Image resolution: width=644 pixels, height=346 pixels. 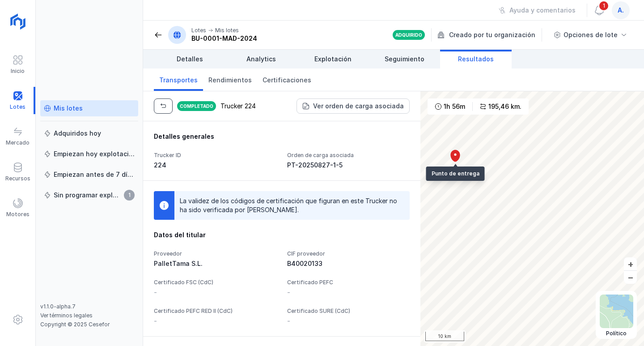 What do you see at coordinates (230, 80) in the screenshot?
I see `span: Rendimientos` at bounding box center [230, 80].